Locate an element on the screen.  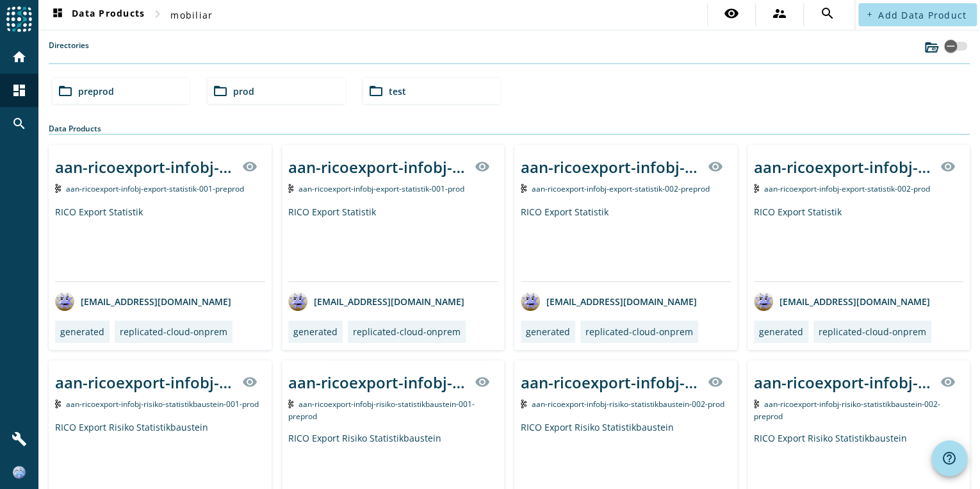
mat-icon: supervisor_account is located at coordinates (779, 13).